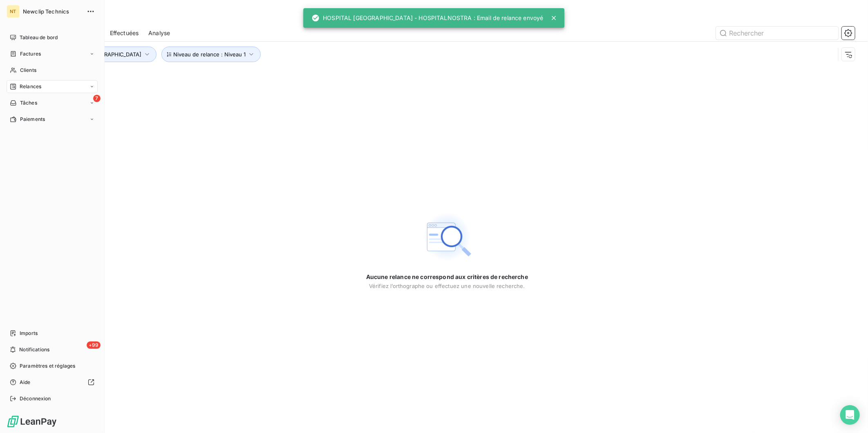 Image resolution: width=868 pixels, height=433 pixels. What do you see at coordinates (93, 345) in the screenshot?
I see `span: +99` at bounding box center [93, 345].